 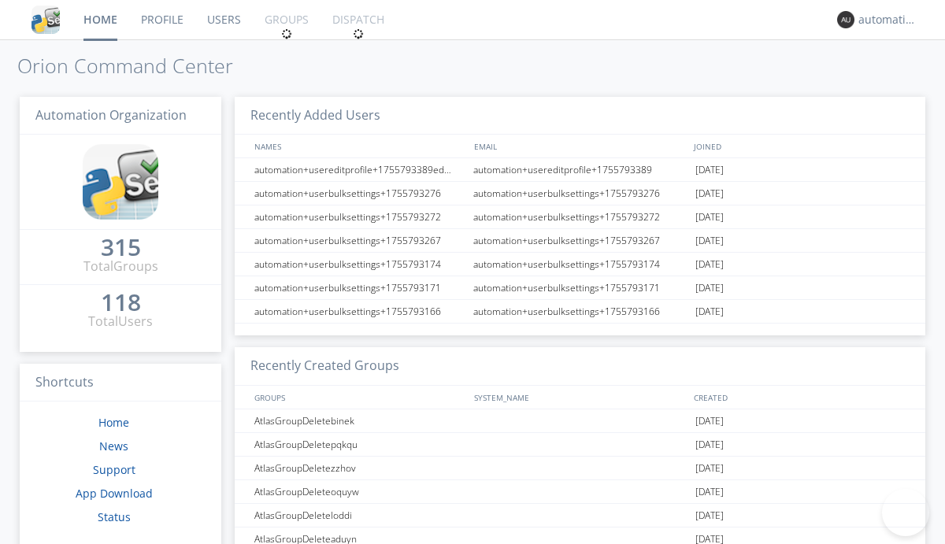 What do you see at coordinates (120, 303) in the screenshot?
I see `a: 118` at bounding box center [120, 303].